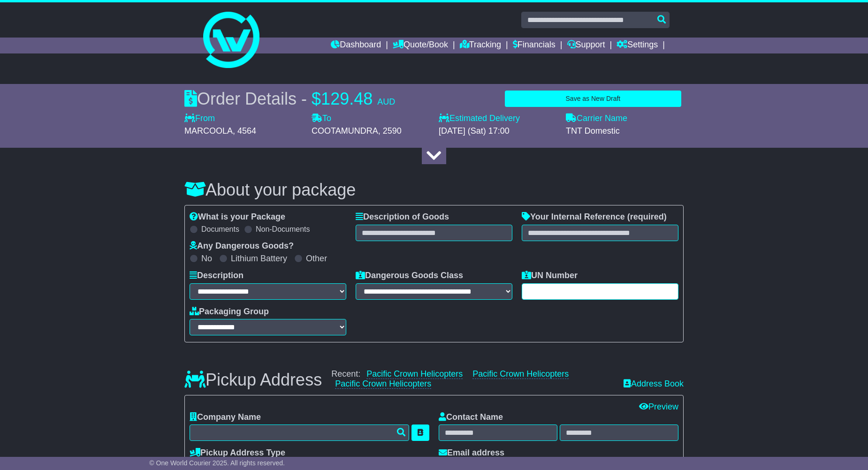 The height and width of the screenshot is (470, 868). Describe the element at coordinates (347, 98) in the screenshot. I see `span: 129.48` at that location.